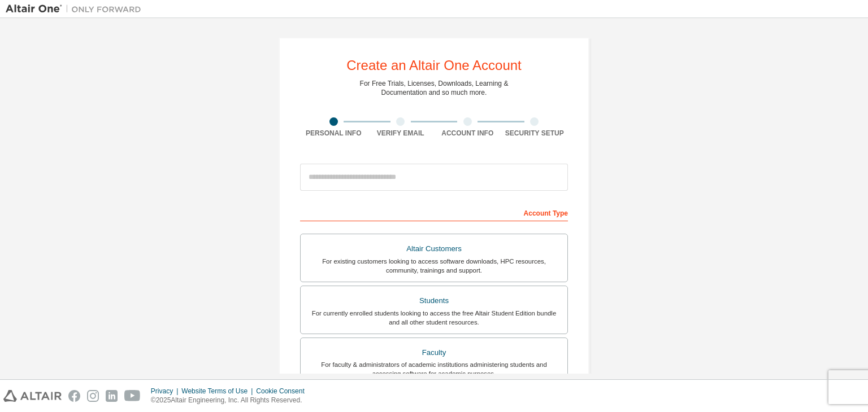 Image resolution: width=868 pixels, height=412 pixels. I want to click on div: Security Setup, so click(535, 133).